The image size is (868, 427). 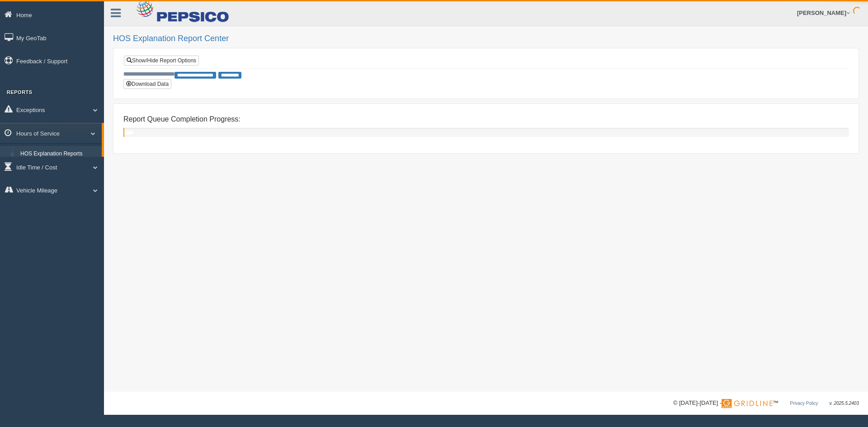 I want to click on a: HOS Explanation Reports, so click(x=59, y=154).